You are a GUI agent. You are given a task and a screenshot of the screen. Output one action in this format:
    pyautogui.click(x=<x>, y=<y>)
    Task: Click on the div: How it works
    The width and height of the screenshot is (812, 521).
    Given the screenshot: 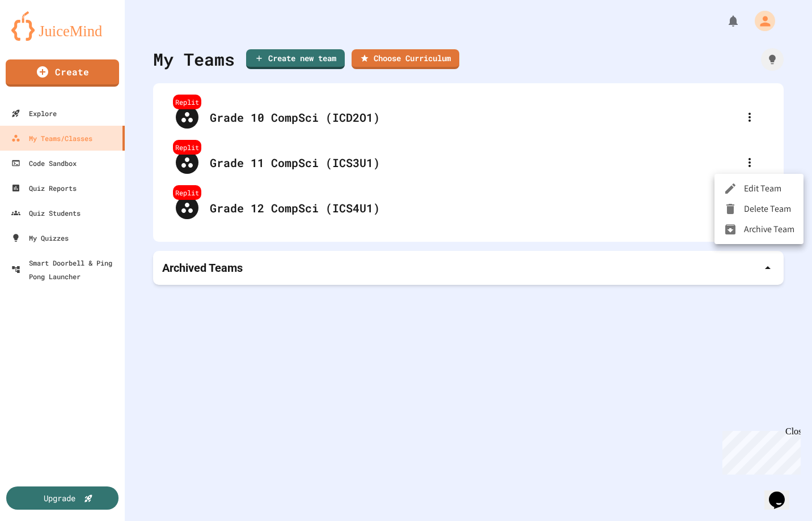 What is the action you would take?
    pyautogui.click(x=772, y=59)
    